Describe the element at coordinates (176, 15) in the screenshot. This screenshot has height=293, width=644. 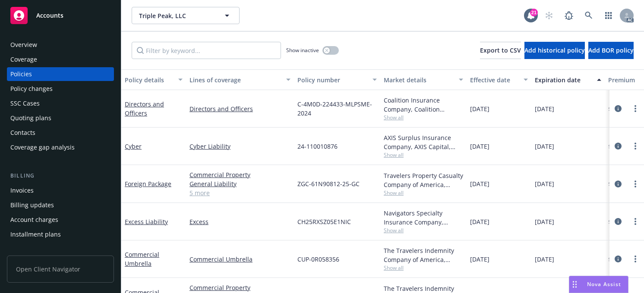
I see `span: Triple Peak, LLC` at that location.